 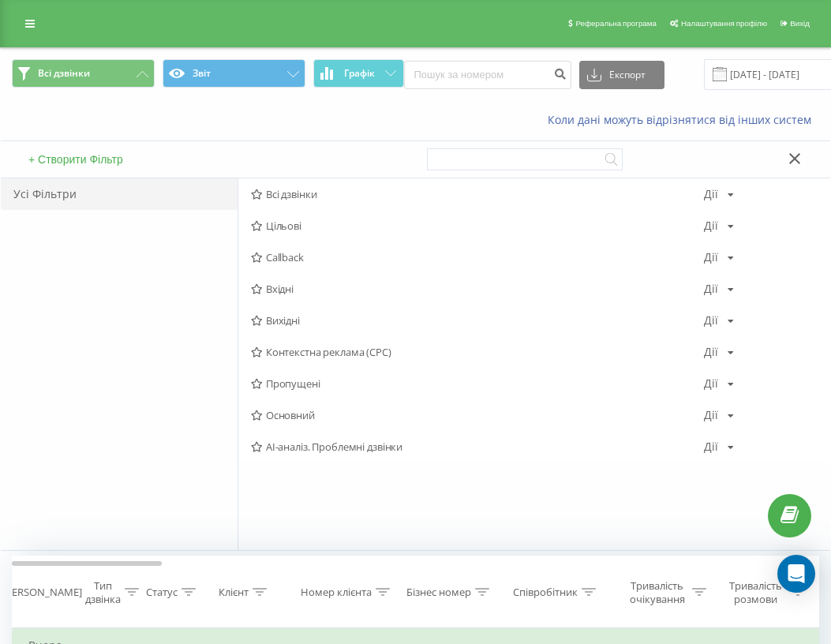 I want to click on span: Контекстна реклама (CPC), so click(x=478, y=352).